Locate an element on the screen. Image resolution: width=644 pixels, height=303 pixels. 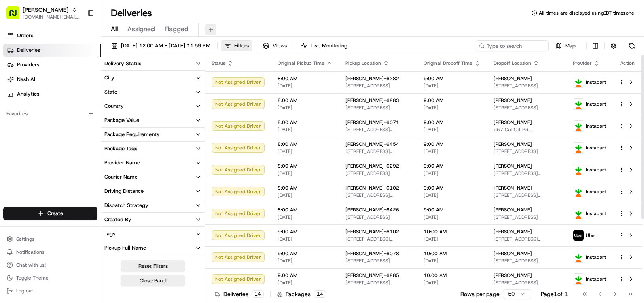
div: Delivery Status is located at coordinates (122, 63).